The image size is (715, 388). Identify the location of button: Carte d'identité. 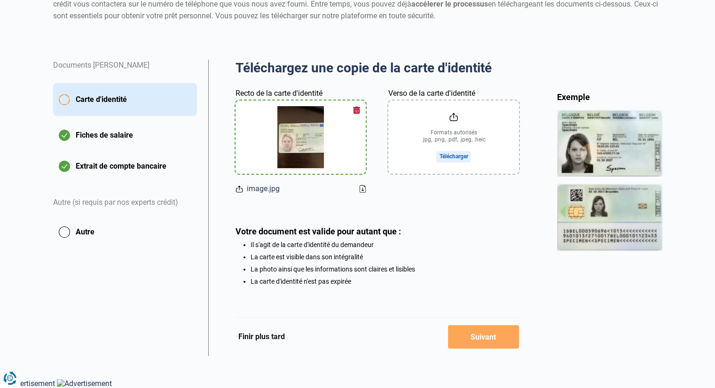
(125, 100).